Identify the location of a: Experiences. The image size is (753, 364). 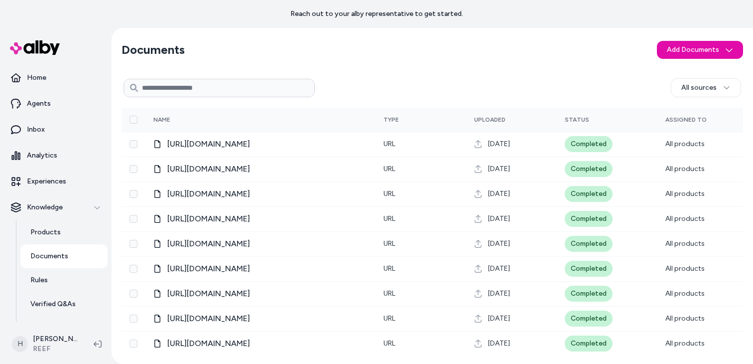
(56, 181).